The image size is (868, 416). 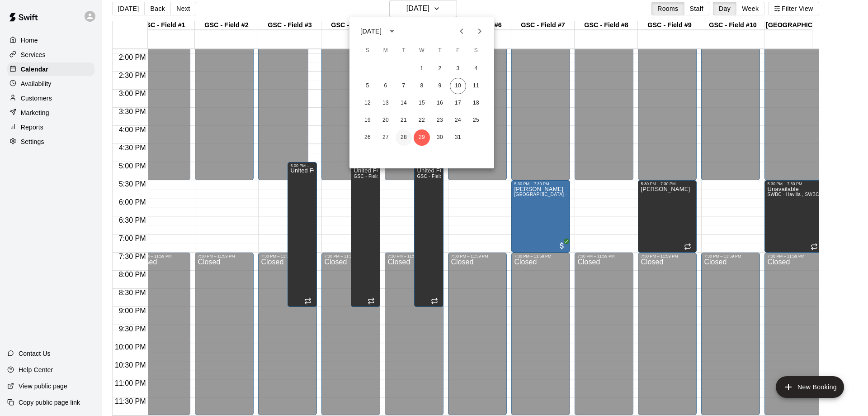 What do you see at coordinates (461, 32) in the screenshot?
I see `button: Previous month` at bounding box center [461, 32].